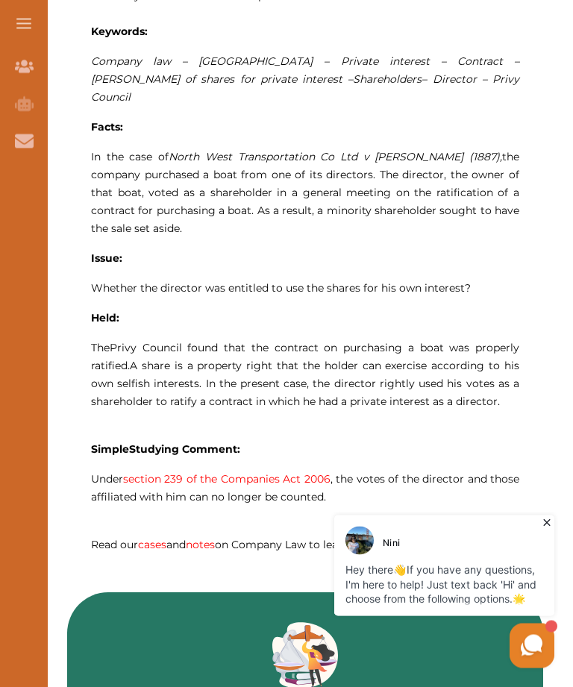 The width and height of the screenshot is (573, 687). Describe the element at coordinates (305, 358) in the screenshot. I see `span: Privy Council found that the contract on purchasing a boat was properly ratified.` at that location.